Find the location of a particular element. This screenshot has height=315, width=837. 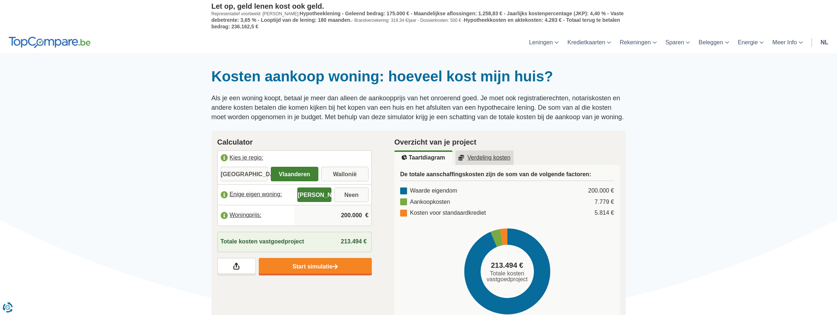

label: Neen is located at coordinates (352, 195).